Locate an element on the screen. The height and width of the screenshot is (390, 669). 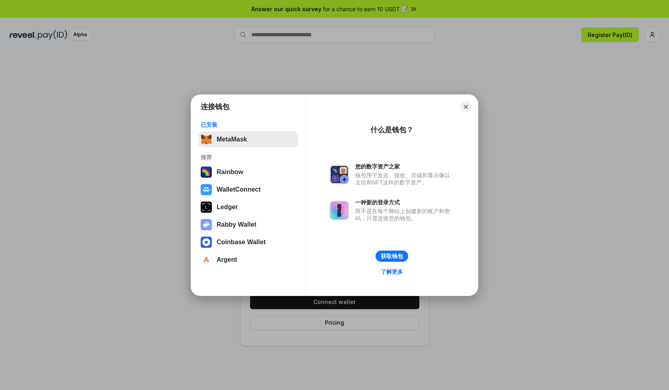
img: svg+xml,%3Csvg%20fill%3D%22none%22%20height%3D%2233%22%20viewBox%3D%220%200%2035%2033%22%20width%... is located at coordinates (206, 139).